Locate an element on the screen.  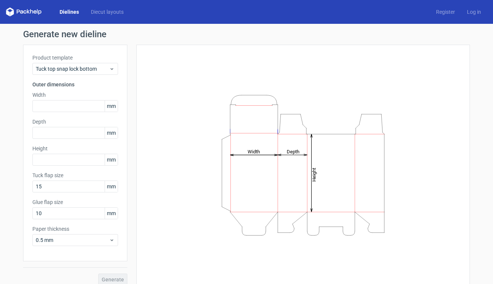
label: Depth is located at coordinates (75, 122).